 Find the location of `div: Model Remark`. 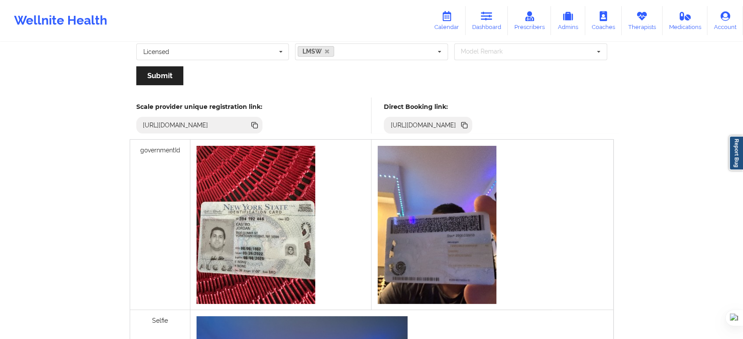

div: Model Remark is located at coordinates (487, 51).